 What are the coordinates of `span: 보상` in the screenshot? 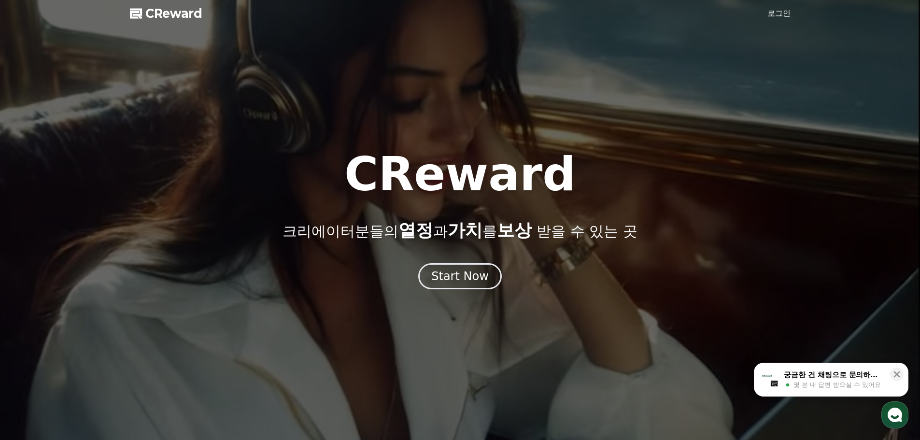 It's located at (514, 230).